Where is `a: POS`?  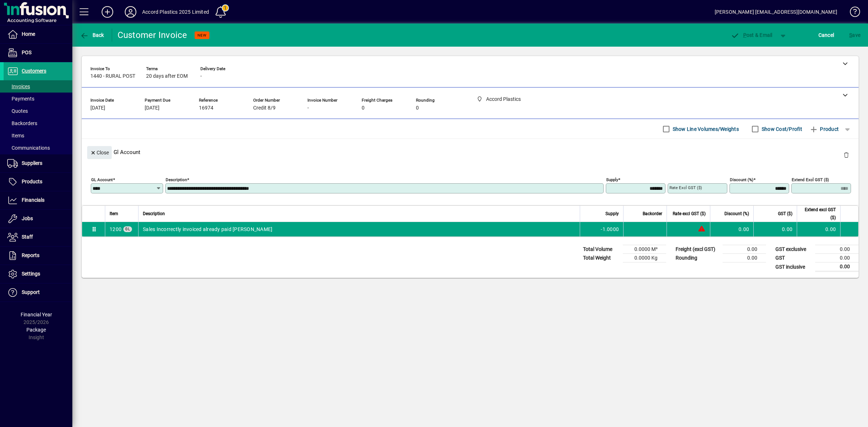
a: POS is located at coordinates (38, 53).